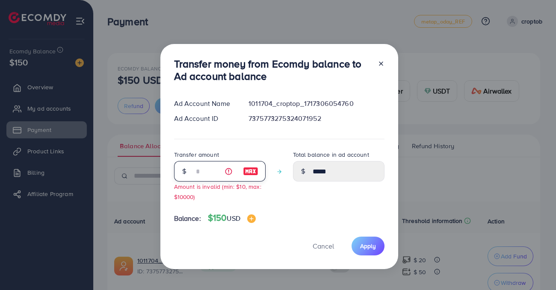 The width and height of the screenshot is (556, 290). What do you see at coordinates (233, 218) in the screenshot?
I see `span: USD` at bounding box center [233, 218].